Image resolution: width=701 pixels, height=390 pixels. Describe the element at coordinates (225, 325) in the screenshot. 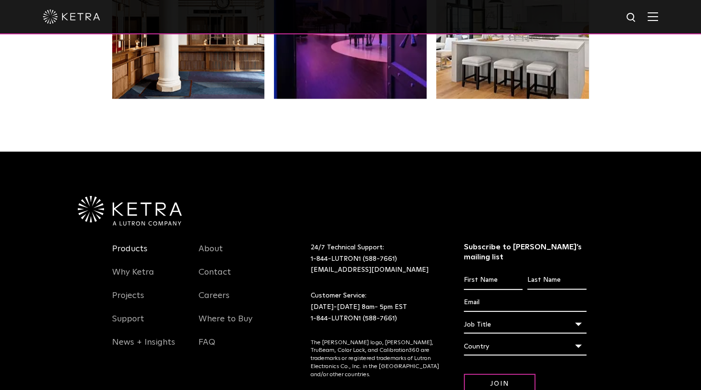

I see `a: Where to Buy` at that location.